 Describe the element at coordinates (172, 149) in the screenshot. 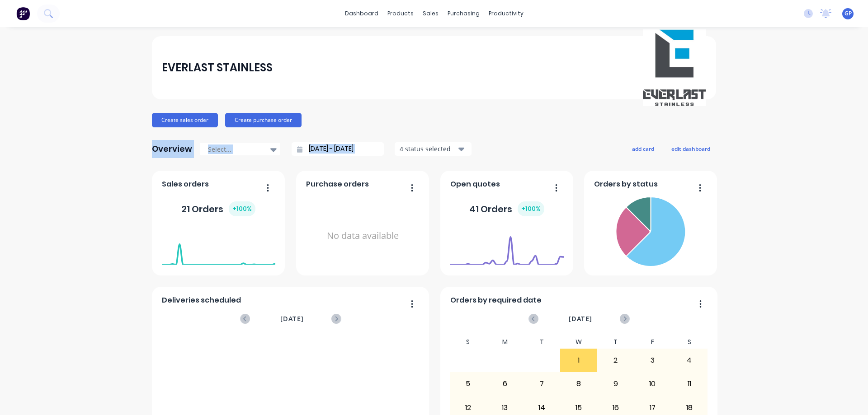

I see `div: Overview` at that location.